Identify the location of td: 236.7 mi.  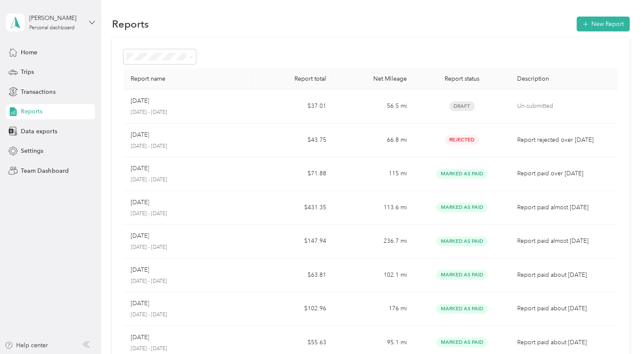
(373, 242).